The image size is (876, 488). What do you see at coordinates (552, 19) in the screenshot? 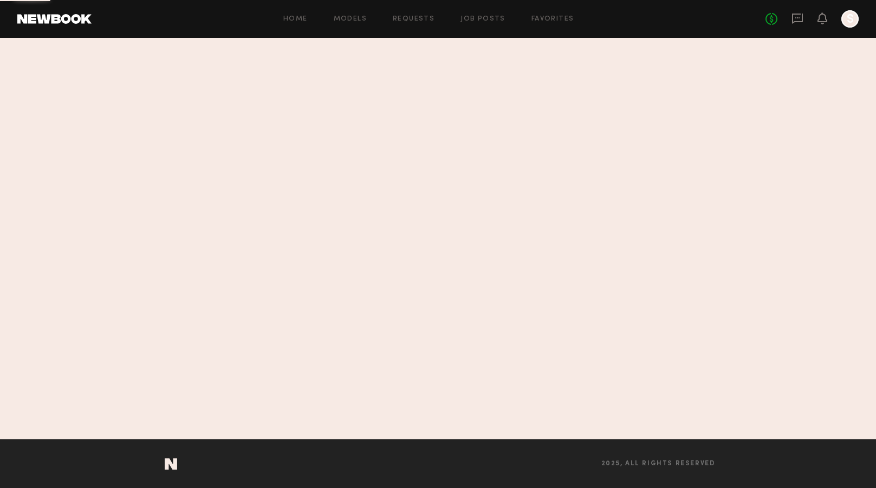
I see `a: Favorites` at bounding box center [552, 19].